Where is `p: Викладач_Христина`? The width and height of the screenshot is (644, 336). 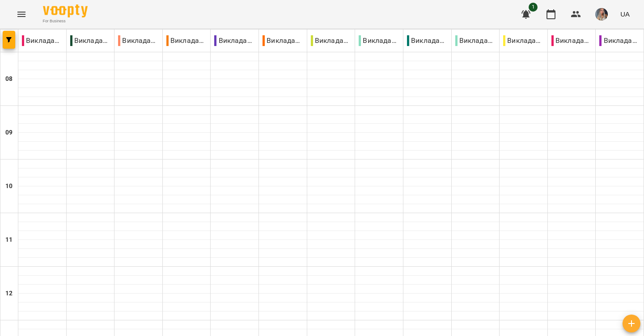
p: Викладач_Христина is located at coordinates (620, 41).